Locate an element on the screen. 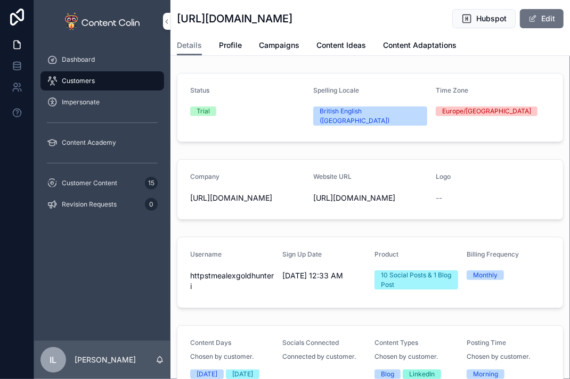  span: Impersonate is located at coordinates (80, 102).